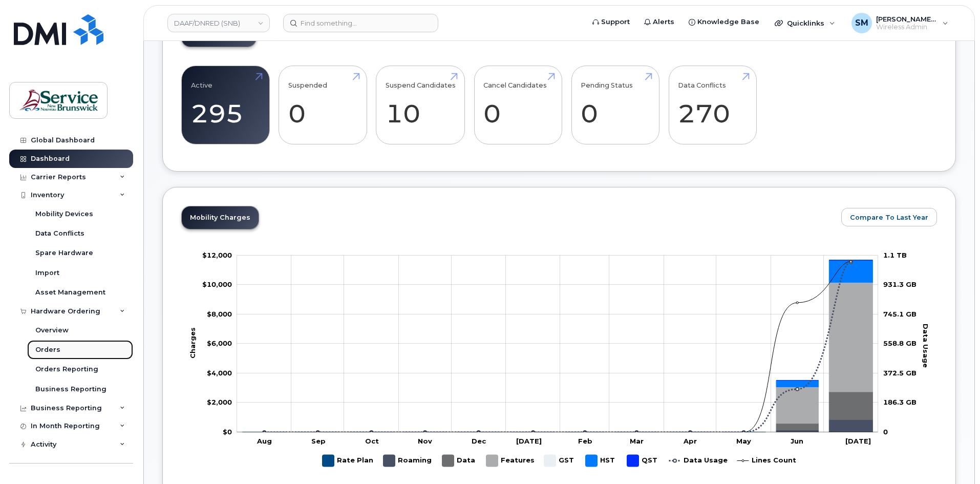 Image resolution: width=980 pixels, height=484 pixels. I want to click on button: Compare To Last Year, so click(889, 217).